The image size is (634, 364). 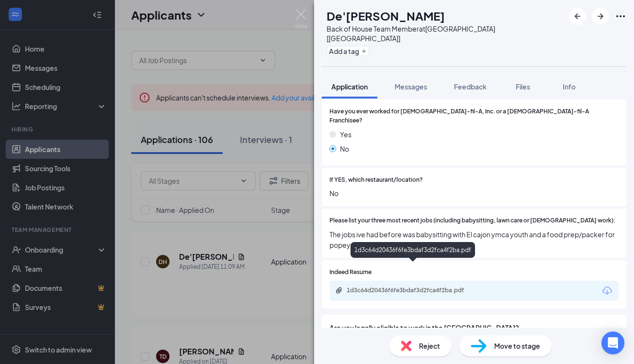 I want to click on button: ArrowRight, so click(x=601, y=16).